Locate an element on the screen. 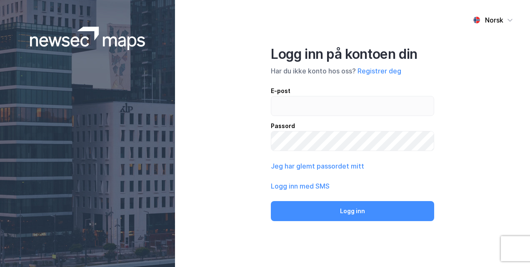  button: Logg inn is located at coordinates (352, 211).